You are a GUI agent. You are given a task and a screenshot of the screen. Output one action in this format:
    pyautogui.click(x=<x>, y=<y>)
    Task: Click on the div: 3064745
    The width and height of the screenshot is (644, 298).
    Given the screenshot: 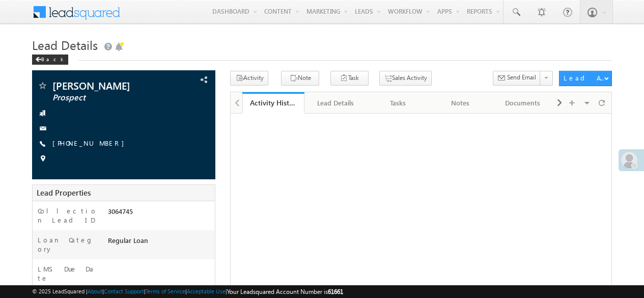 What is the action you would take?
    pyautogui.click(x=160, y=214)
    